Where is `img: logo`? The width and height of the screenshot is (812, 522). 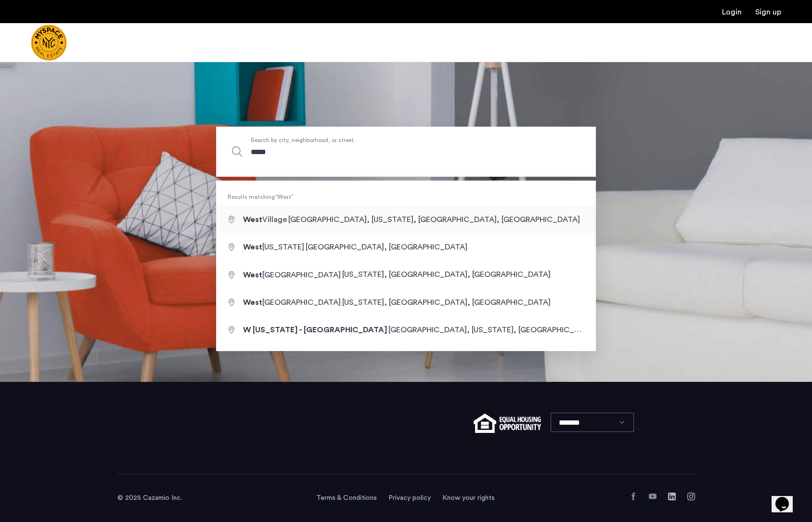
img: logo is located at coordinates (49, 42).